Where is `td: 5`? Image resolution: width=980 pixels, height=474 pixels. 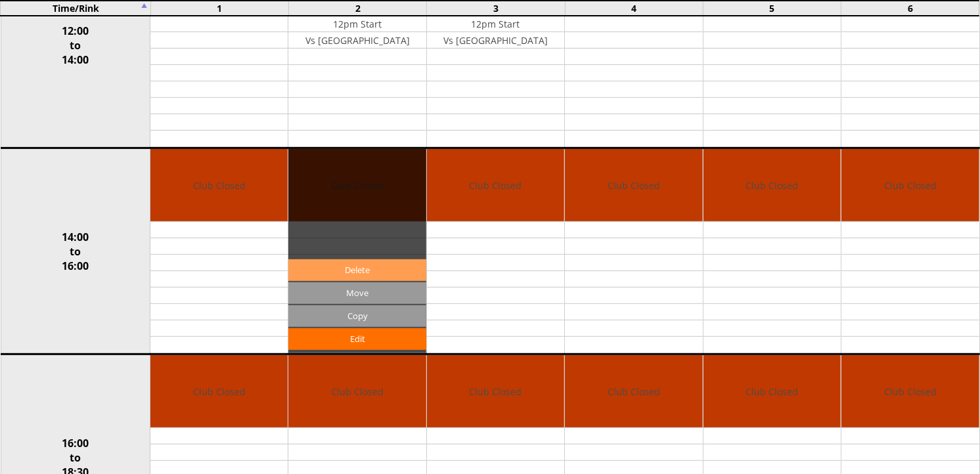
td: 5 is located at coordinates (772, 8).